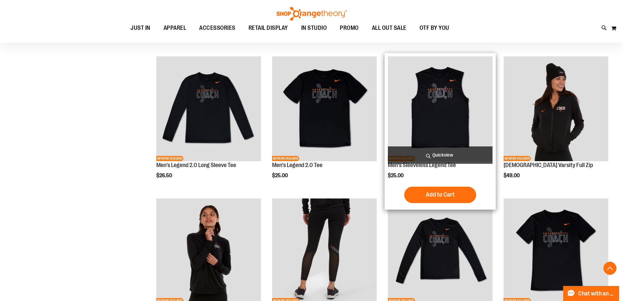 This screenshot has height=301, width=623. I want to click on span: $26.50, so click(165, 175).